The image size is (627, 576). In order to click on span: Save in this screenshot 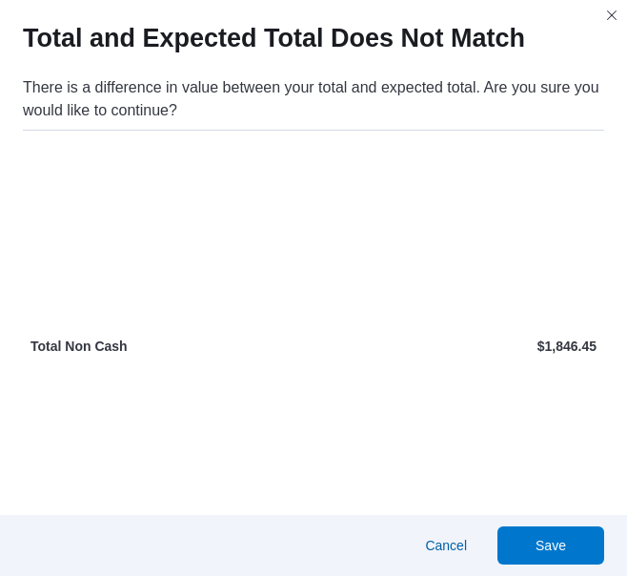, I will do `click(551, 545)`.